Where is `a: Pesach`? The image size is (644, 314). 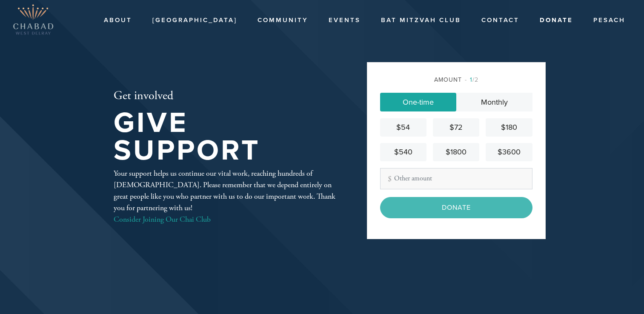
a: Pesach is located at coordinates (609, 20).